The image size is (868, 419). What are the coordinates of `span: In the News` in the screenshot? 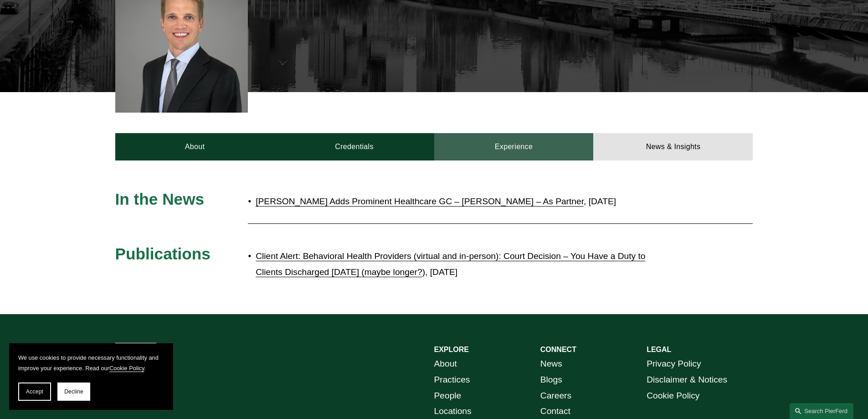 It's located at (160, 199).